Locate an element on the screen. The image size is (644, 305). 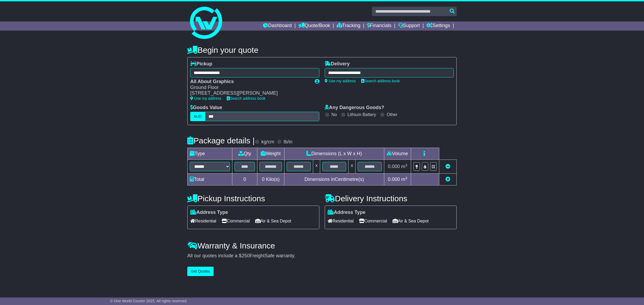
label: Pickup is located at coordinates (201, 64).